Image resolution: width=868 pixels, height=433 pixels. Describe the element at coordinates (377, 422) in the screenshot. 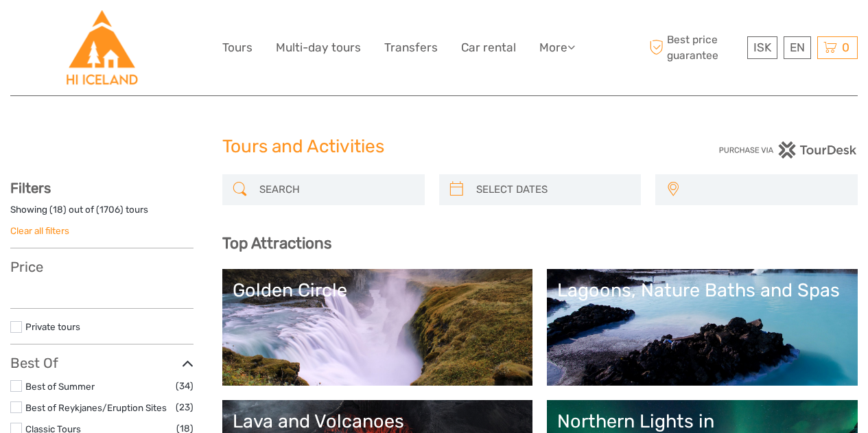

I see `div: Lava and Volcanoes` at that location.